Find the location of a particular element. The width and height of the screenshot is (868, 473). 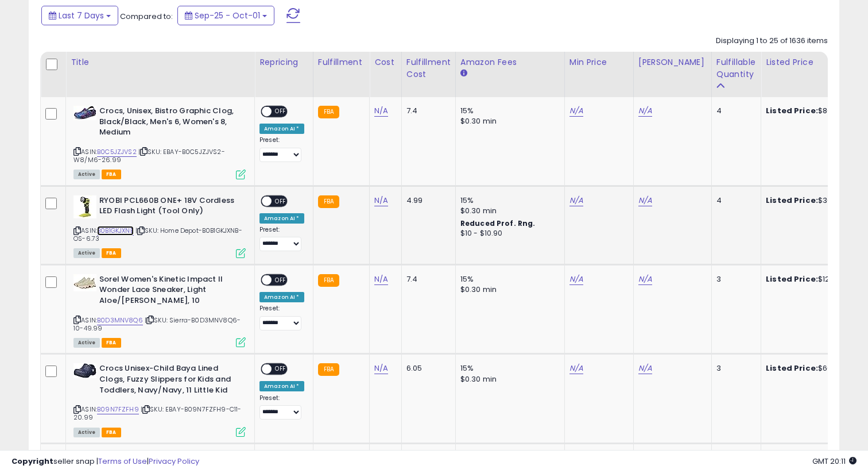

div: Min Price is located at coordinates (599, 62).